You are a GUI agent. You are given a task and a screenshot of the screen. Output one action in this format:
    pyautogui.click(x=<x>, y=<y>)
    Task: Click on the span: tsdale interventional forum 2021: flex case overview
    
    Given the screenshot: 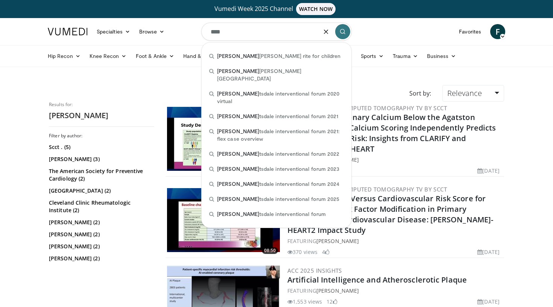 What is the action you would take?
    pyautogui.click(x=280, y=135)
    